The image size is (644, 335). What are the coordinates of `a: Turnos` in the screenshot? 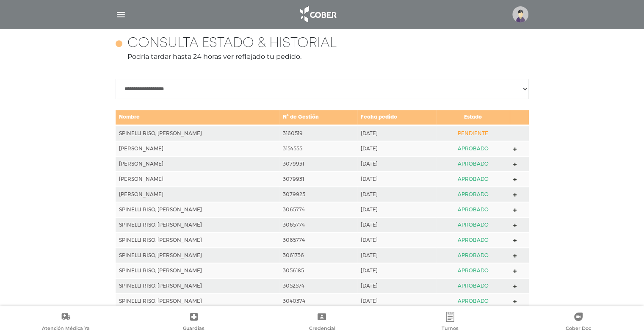 It's located at (450, 322).